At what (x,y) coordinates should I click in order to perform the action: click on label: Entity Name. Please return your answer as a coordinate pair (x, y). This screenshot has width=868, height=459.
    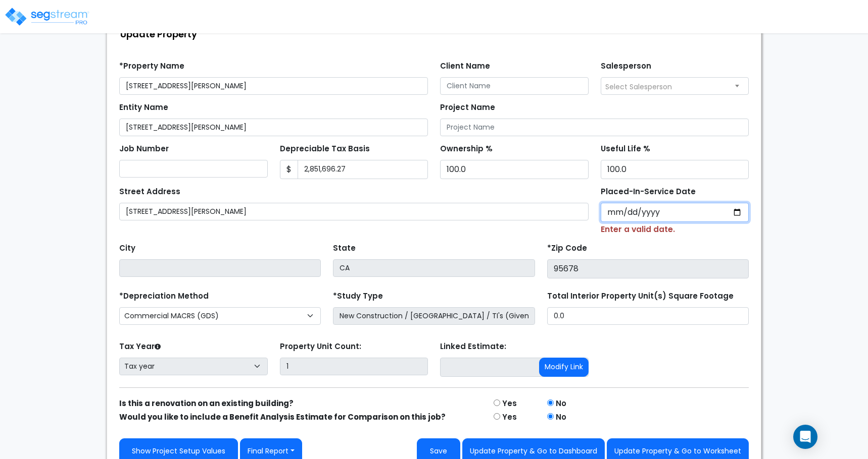
    Looking at the image, I should click on (144, 108).